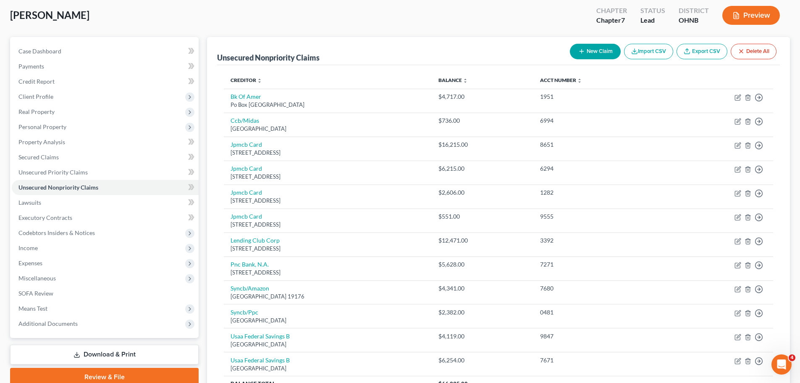 Image resolution: width=800 pixels, height=383 pixels. What do you see at coordinates (105, 142) in the screenshot?
I see `a: Property Analysis` at bounding box center [105, 142].